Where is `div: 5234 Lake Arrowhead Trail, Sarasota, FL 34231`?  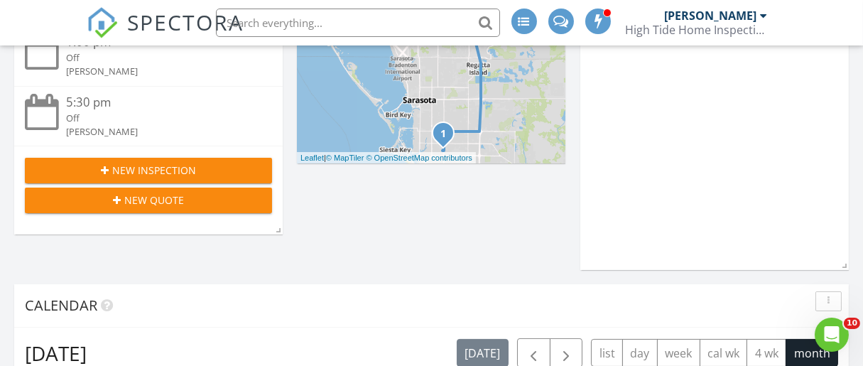 div: 5234 Lake Arrowhead Trail, Sarasota, FL 34231 is located at coordinates (448, 137).